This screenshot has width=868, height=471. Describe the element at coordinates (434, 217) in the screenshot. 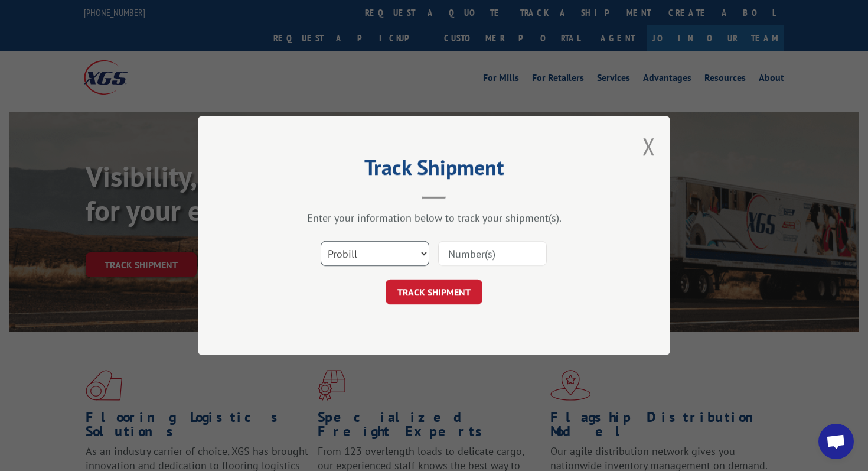

I see `div: Enter your information below to track your shipment(s).` at that location.